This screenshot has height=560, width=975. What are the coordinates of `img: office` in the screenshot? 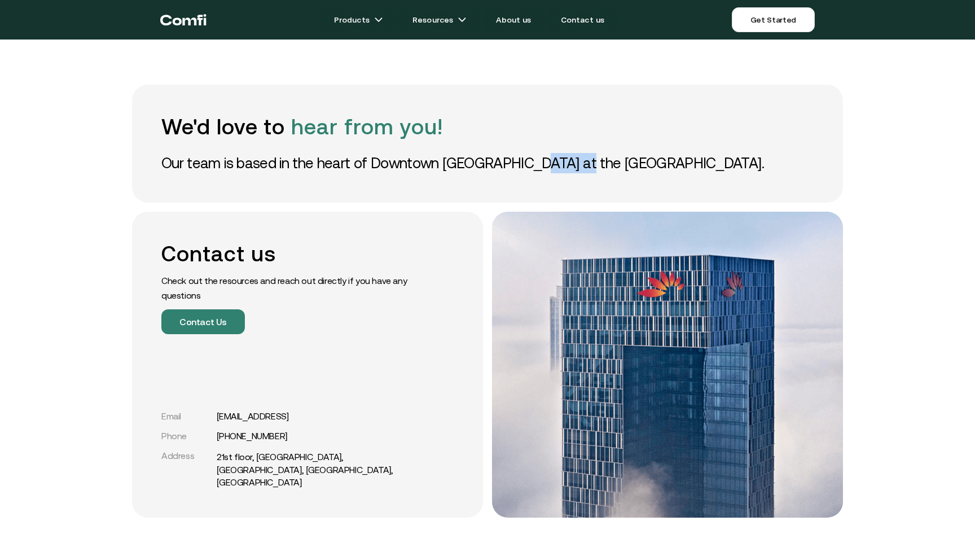 It's located at (668, 365).